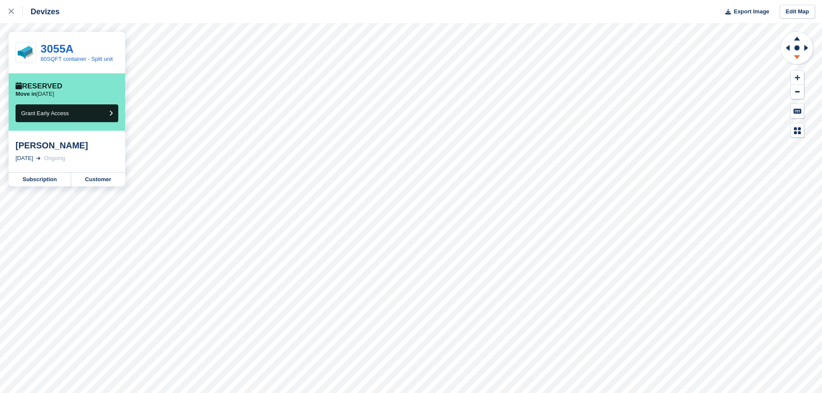 This screenshot has width=822, height=393. Describe the element at coordinates (39, 86) in the screenshot. I see `div: Reserved` at that location.